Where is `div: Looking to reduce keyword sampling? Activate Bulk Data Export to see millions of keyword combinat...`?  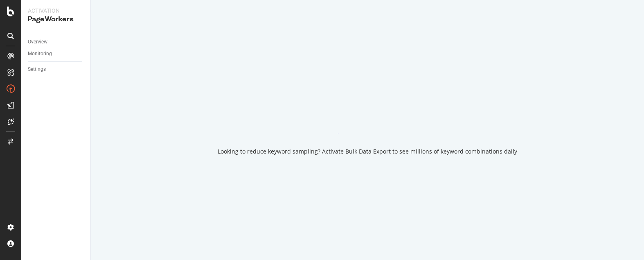 div: Looking to reduce keyword sampling? Activate Bulk Data Export to see millions of keyword combinat... is located at coordinates (367, 151).